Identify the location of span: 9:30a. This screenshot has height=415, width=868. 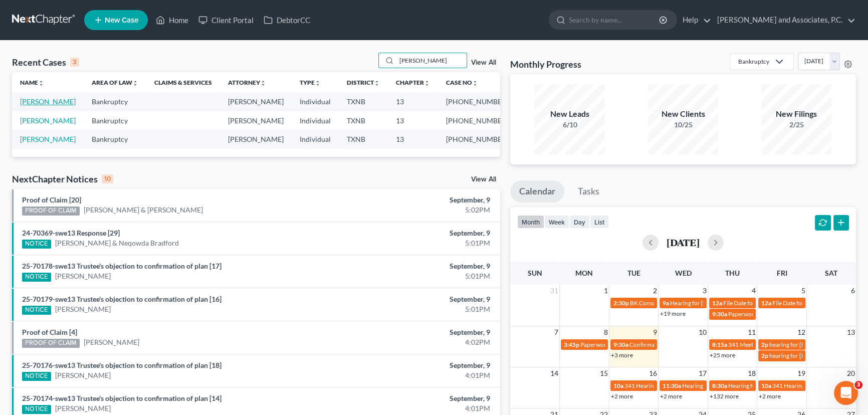
(621, 344).